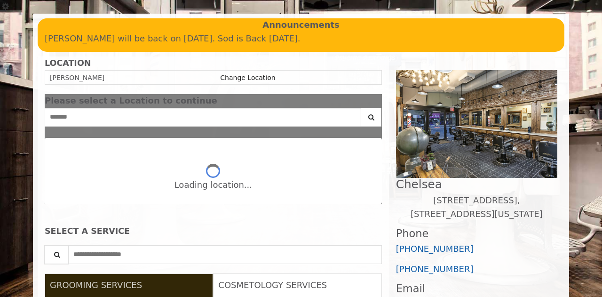  Describe the element at coordinates (301, 25) in the screenshot. I see `b: Announcements` at that location.